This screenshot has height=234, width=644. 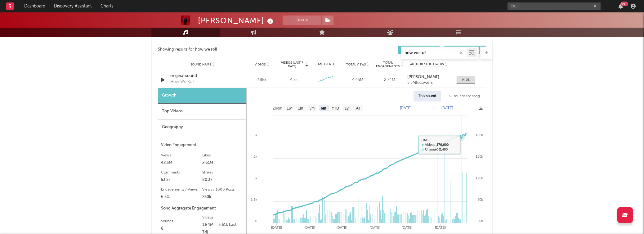 What do you see at coordinates (181, 198) in the screenshot?
I see `div: 6.5%` at bounding box center [181, 198].